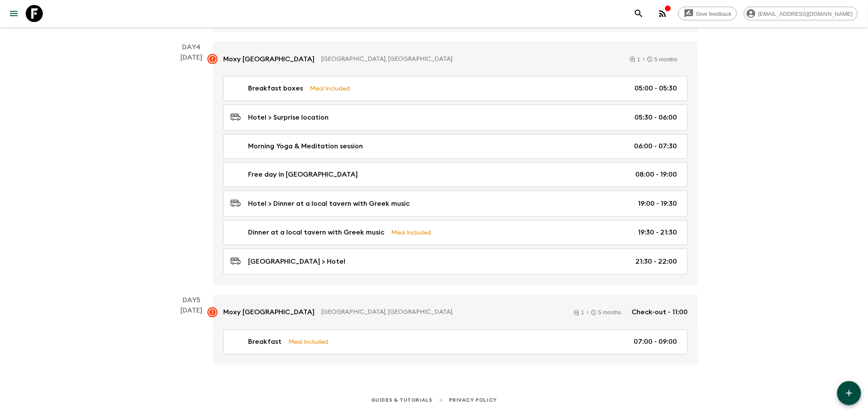  I want to click on p: 06:00 - 07:30, so click(655, 146).